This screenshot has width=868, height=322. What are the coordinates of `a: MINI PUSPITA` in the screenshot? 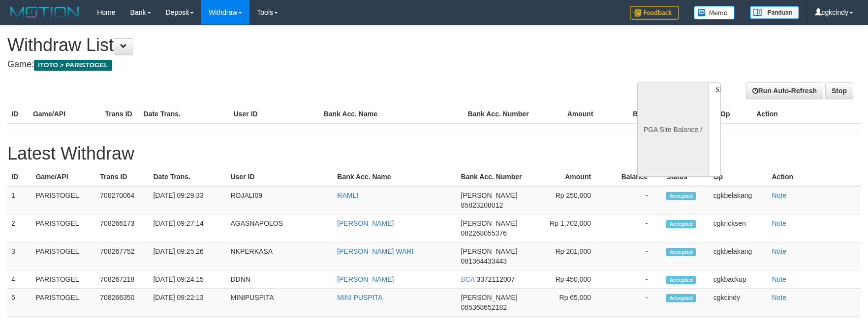 It's located at (359, 298).